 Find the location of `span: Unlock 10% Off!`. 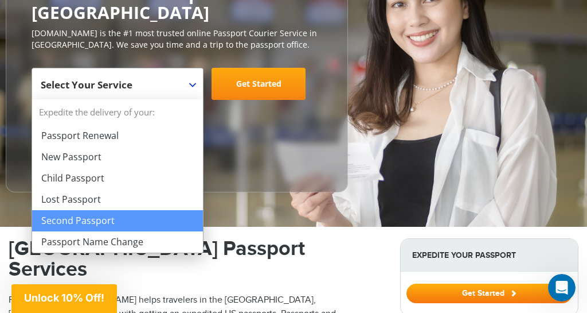

span: Unlock 10% Off! is located at coordinates (64, 297).